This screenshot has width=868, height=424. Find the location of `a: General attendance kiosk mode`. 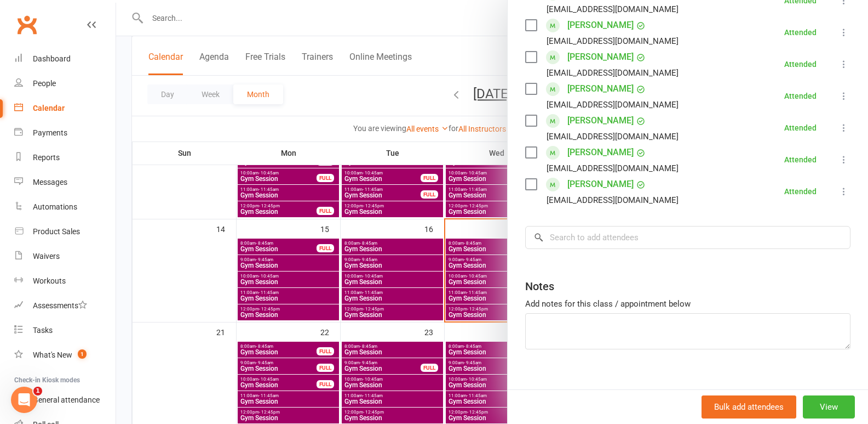

a: General attendance kiosk mode is located at coordinates (65, 399).